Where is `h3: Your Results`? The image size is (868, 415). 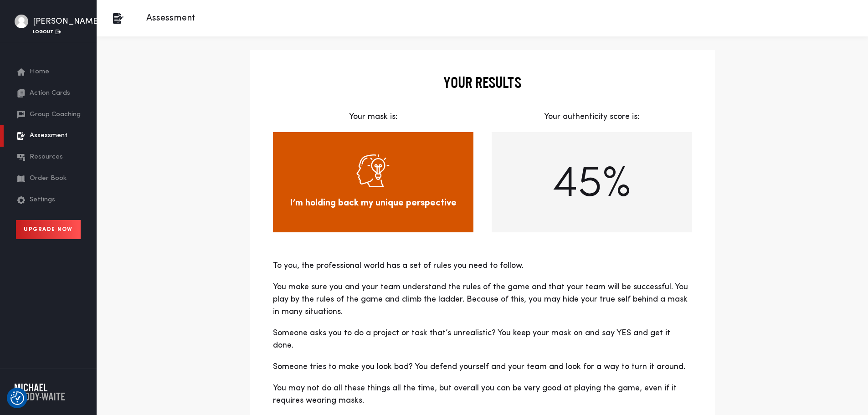
h3: Your Results is located at coordinates (483, 83).